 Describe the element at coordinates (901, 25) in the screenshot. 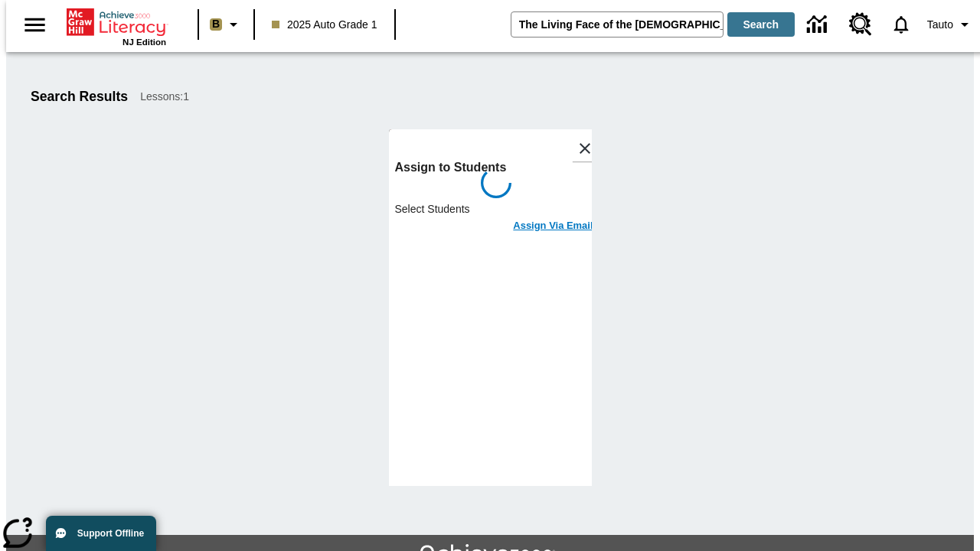

I see `a: Notifications` at that location.